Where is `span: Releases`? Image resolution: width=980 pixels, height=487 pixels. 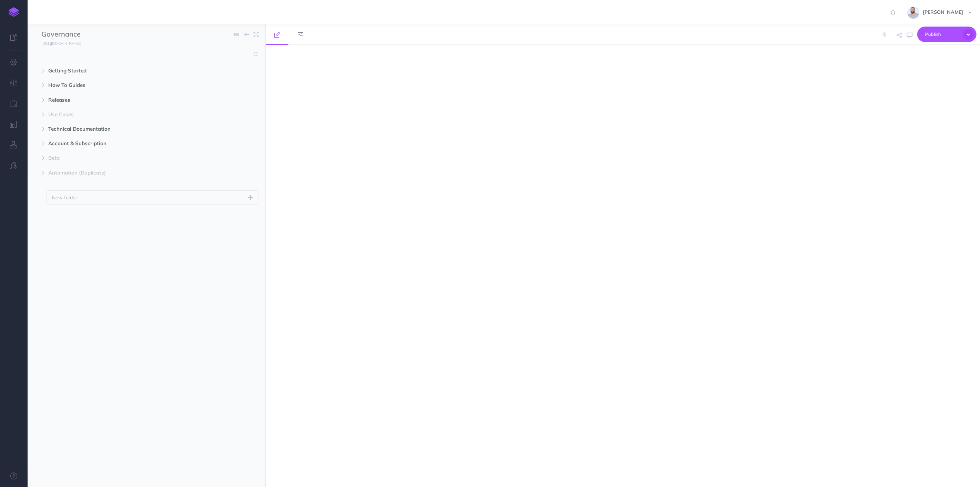
span: Releases is located at coordinates (131, 100).